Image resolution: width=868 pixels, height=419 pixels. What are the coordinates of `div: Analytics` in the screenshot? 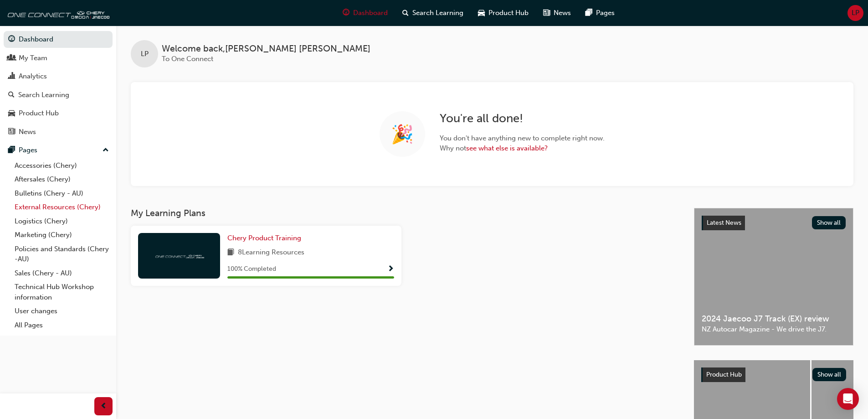 It's located at (33, 76).